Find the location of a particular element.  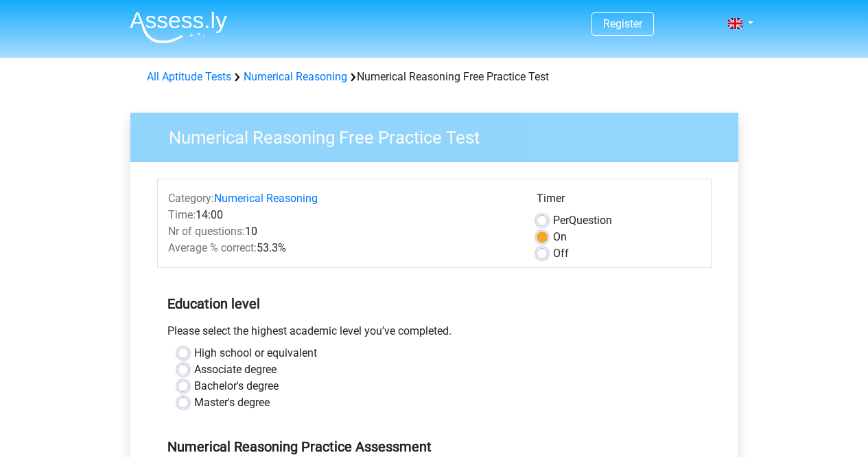

img: Assessly is located at coordinates (178, 27).